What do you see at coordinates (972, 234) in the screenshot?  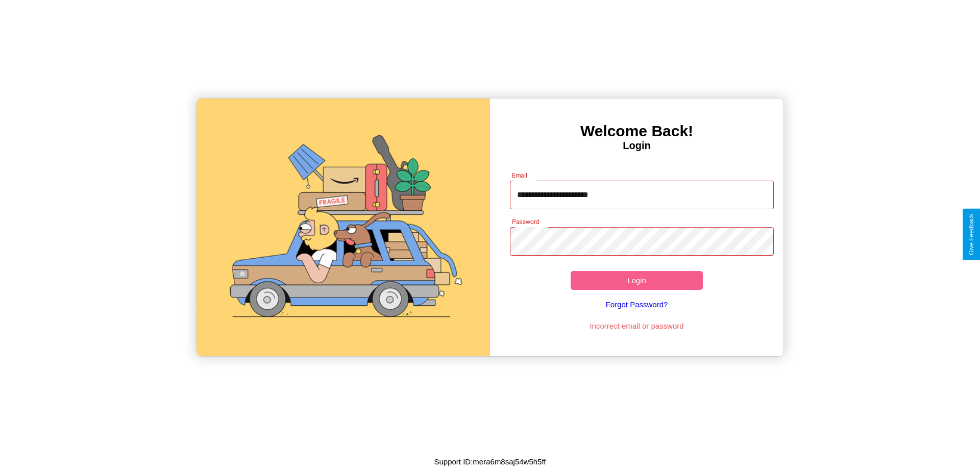 I see `div: Give Feedback` at bounding box center [972, 234].